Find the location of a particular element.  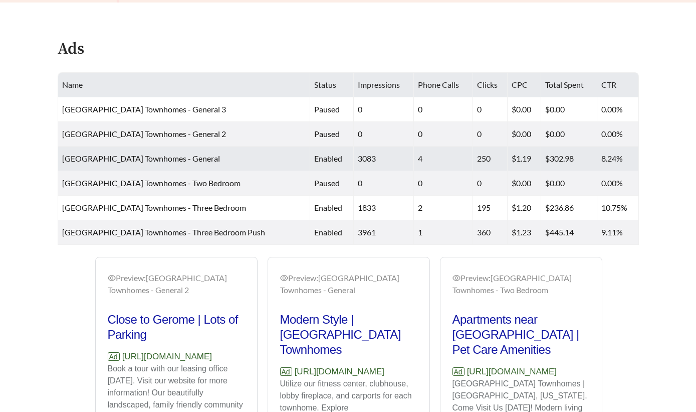

span: CTR is located at coordinates (609, 84).